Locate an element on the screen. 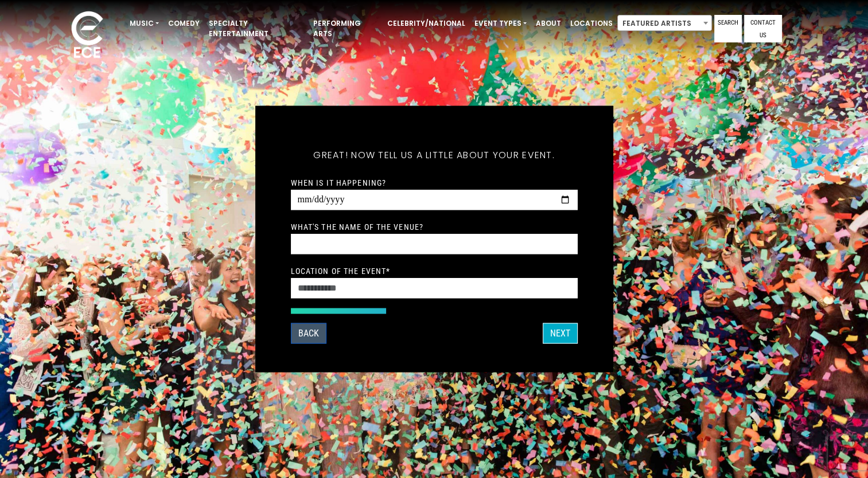  button: Back is located at coordinates (309, 334).